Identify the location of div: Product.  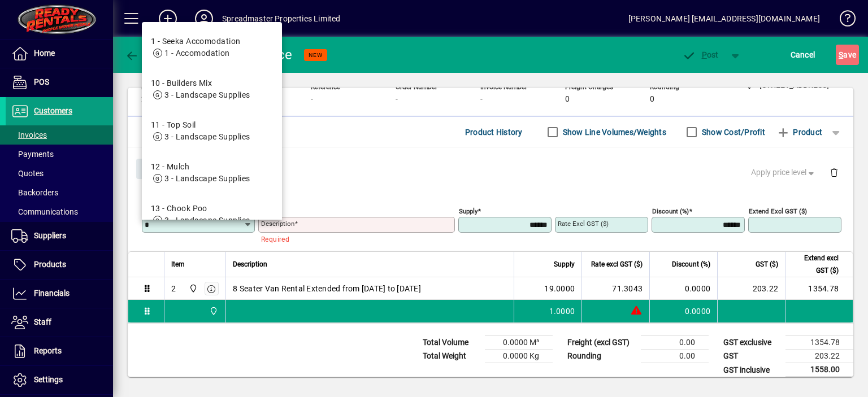
(491, 168).